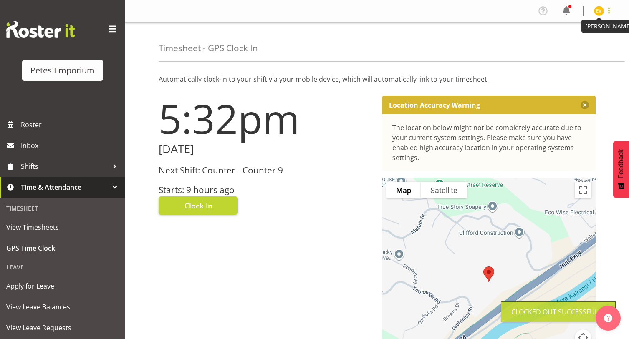 The height and width of the screenshot is (339, 629). I want to click on div: The location below might not be completely accurate due to your current system settings. Please m..., so click(489, 143).